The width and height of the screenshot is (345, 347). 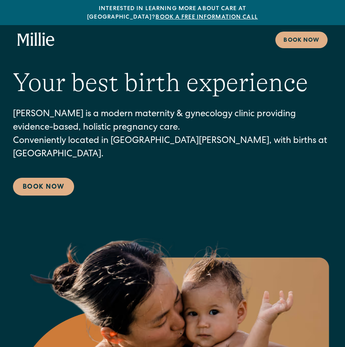 What do you see at coordinates (301, 40) in the screenshot?
I see `div: Book now` at bounding box center [301, 40].